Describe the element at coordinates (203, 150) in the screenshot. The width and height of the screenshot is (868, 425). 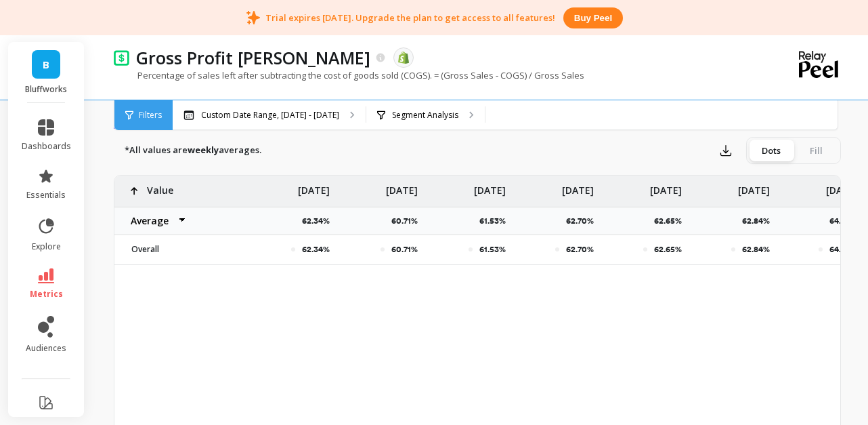
I see `strong: weekly` at that location.